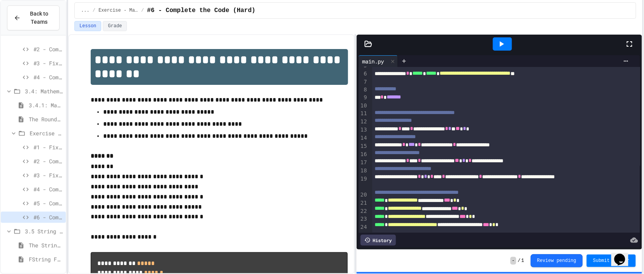  I want to click on span: Submit Answer, so click(611, 260).